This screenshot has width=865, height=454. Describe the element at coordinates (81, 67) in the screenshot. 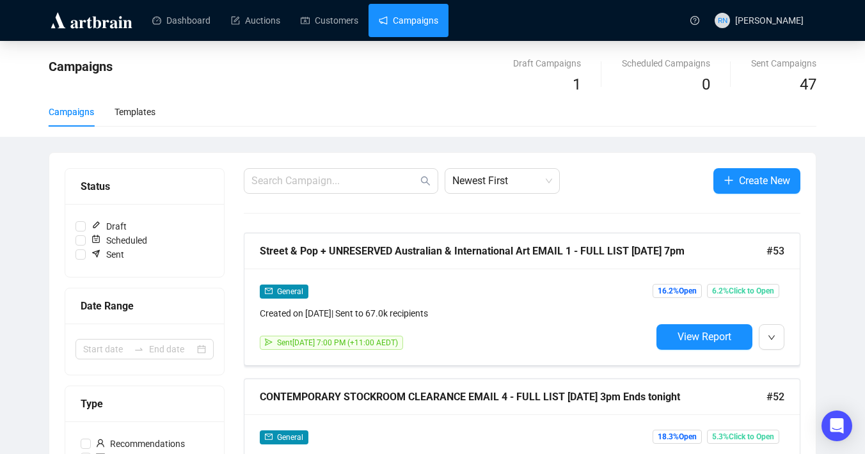

I see `span: Campaigns` at that location.